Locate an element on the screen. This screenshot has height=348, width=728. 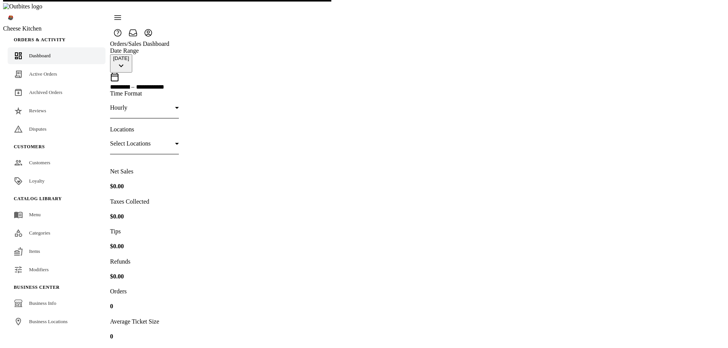
span: Select Locations is located at coordinates (130, 143).